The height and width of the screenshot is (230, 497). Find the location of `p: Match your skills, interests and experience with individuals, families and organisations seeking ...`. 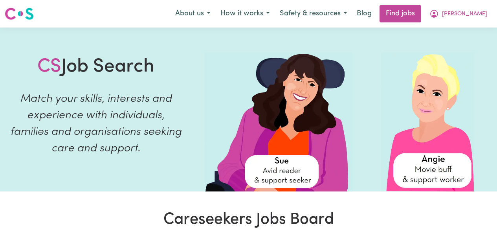

p: Match your skills, interests and experience with individuals, families and organisations seeking ... is located at coordinates (96, 124).